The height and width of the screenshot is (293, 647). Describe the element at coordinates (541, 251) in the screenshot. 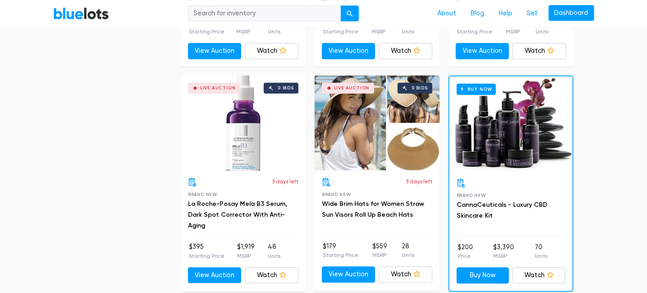

I see `li: 70` at that location.